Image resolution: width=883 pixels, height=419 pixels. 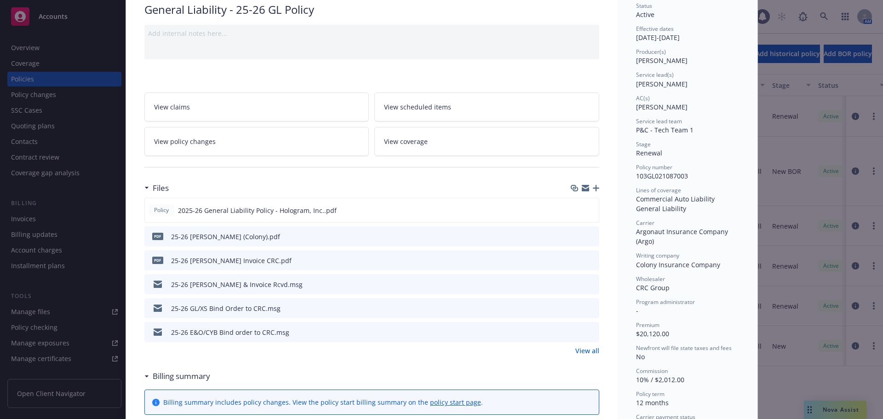 I want to click on span: Stage, so click(x=644, y=144).